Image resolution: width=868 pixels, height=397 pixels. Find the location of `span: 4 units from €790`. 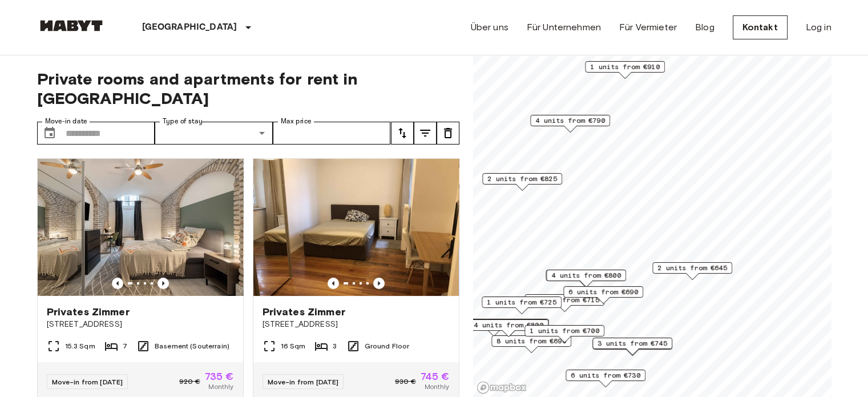

span: 4 units from €790 is located at coordinates (570, 120).